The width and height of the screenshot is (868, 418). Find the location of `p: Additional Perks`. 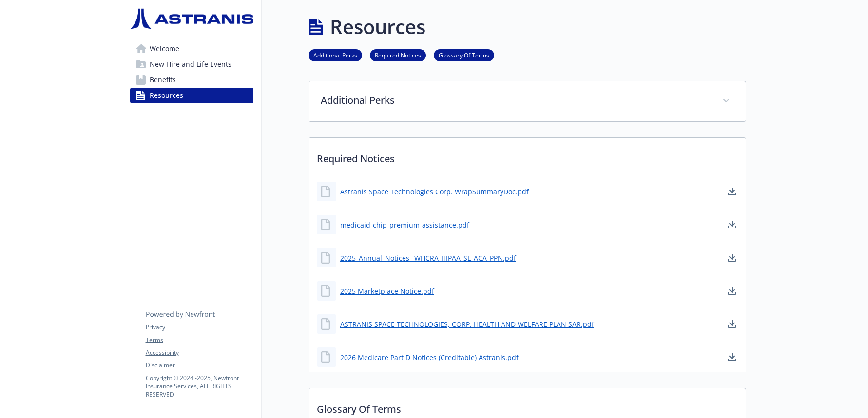

p: Additional Perks is located at coordinates (515, 100).